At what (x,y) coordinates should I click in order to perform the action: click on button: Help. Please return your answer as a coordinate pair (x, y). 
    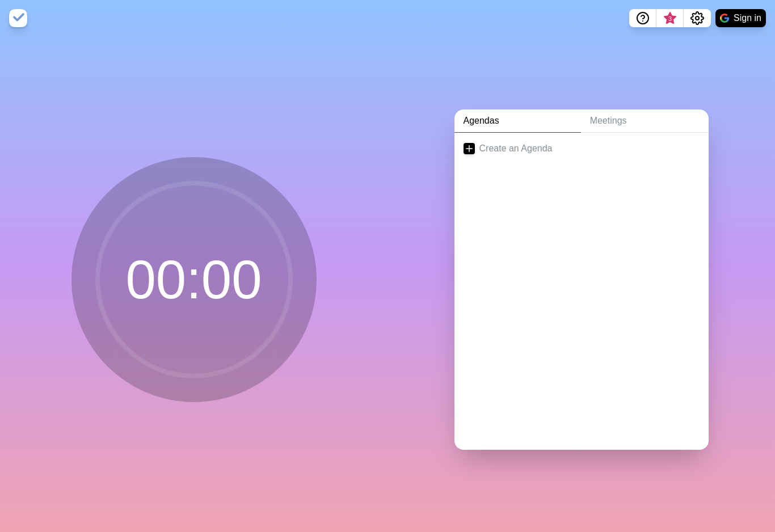
    Looking at the image, I should click on (643, 18).